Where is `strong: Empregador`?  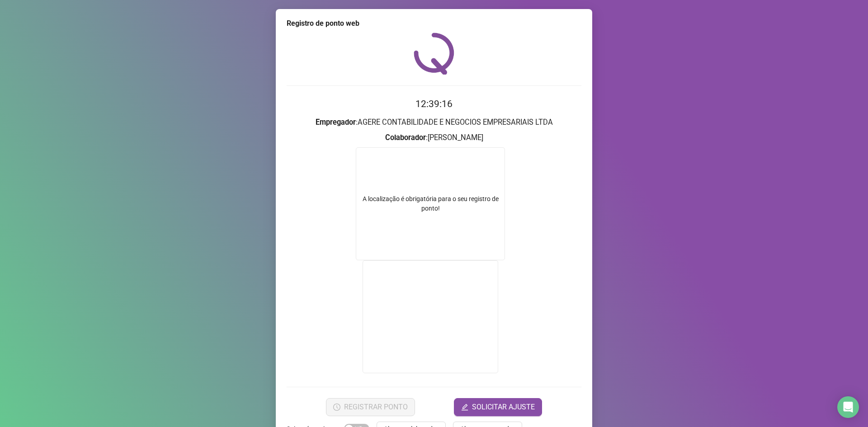 strong: Empregador is located at coordinates (336, 122).